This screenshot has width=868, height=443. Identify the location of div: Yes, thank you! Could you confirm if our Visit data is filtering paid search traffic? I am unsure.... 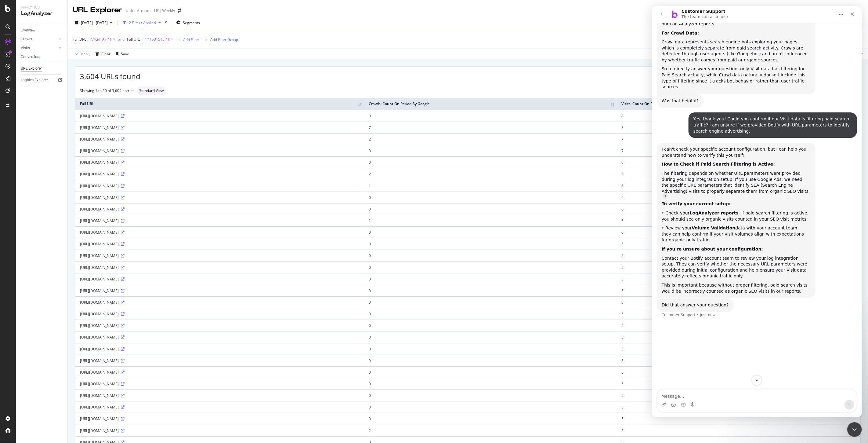
(121, 119).